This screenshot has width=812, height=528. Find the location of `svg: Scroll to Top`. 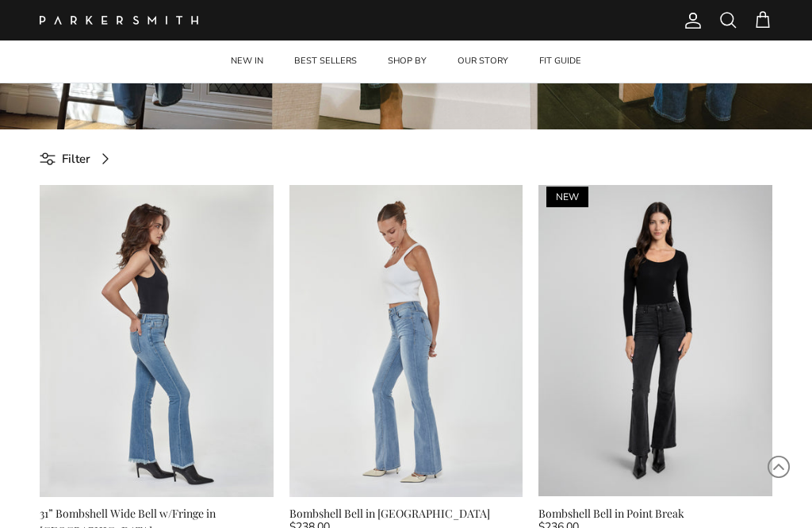

svg: Scroll to Top is located at coordinates (779, 466).